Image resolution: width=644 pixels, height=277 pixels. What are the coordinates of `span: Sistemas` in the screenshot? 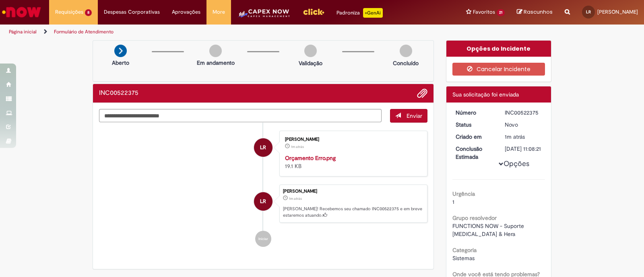 It's located at (463, 258).